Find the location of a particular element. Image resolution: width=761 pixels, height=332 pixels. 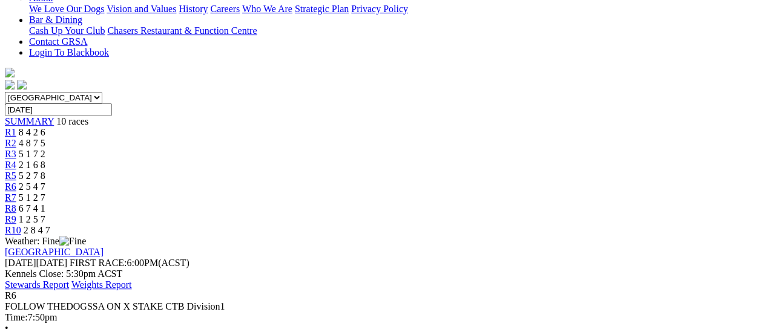

a: R8 is located at coordinates (10, 208).